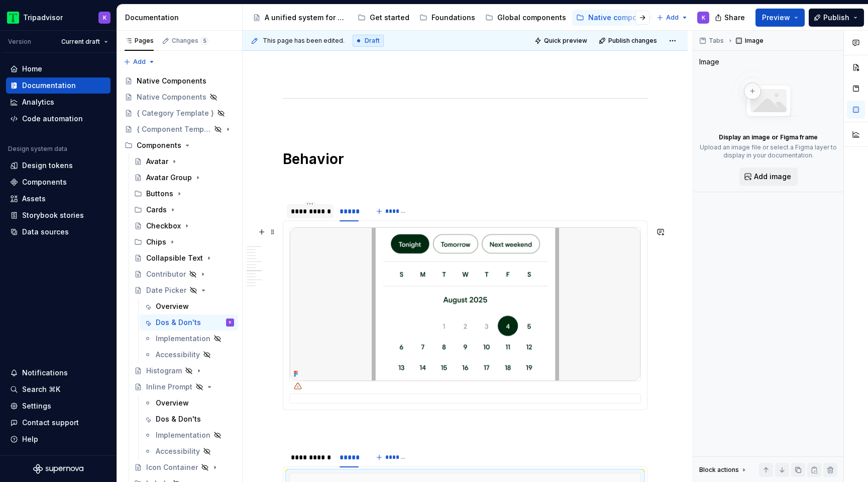 The width and height of the screenshot is (868, 482). I want to click on a: Components, so click(58, 182).